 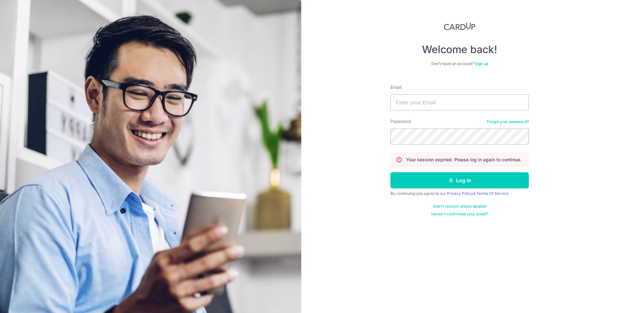 I want to click on div: By continuing you agree to our &, so click(x=459, y=193).